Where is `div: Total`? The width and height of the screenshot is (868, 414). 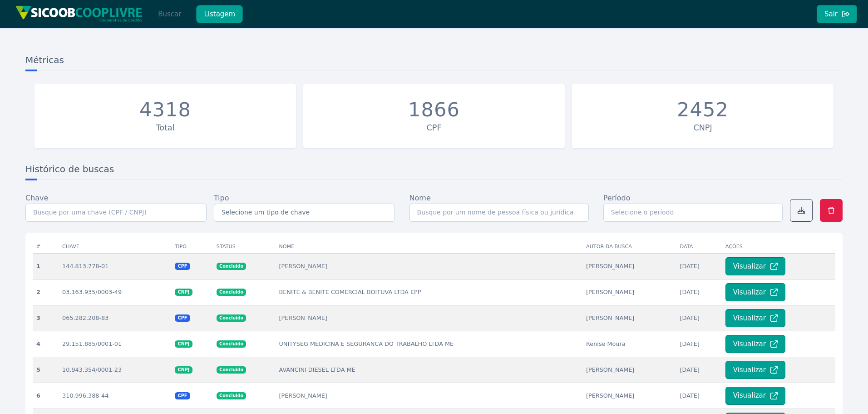 div: Total is located at coordinates (165, 128).